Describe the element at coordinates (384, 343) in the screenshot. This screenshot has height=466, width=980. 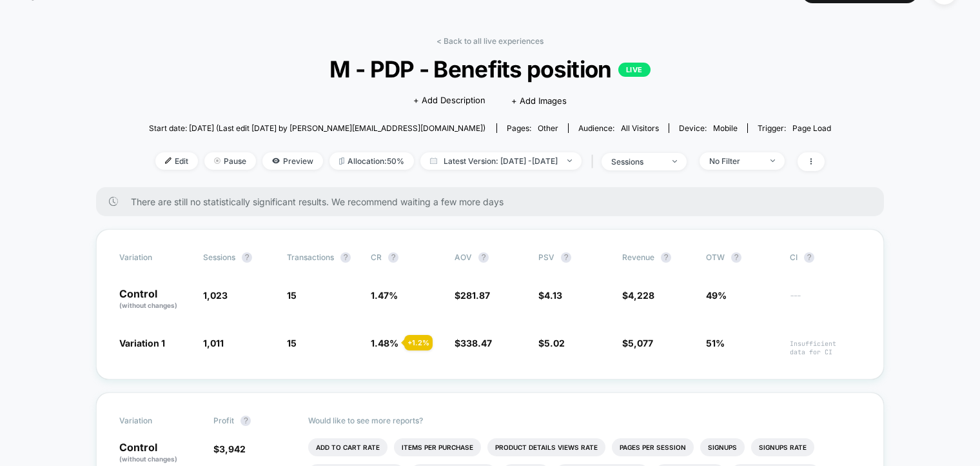
I see `span: 1.48 %` at that location.